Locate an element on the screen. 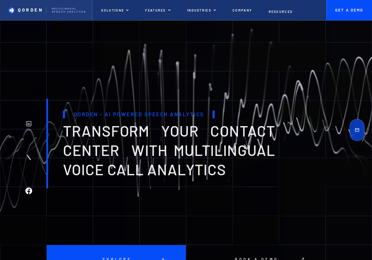 The image size is (372, 260). img: Twitter is located at coordinates (29, 157).